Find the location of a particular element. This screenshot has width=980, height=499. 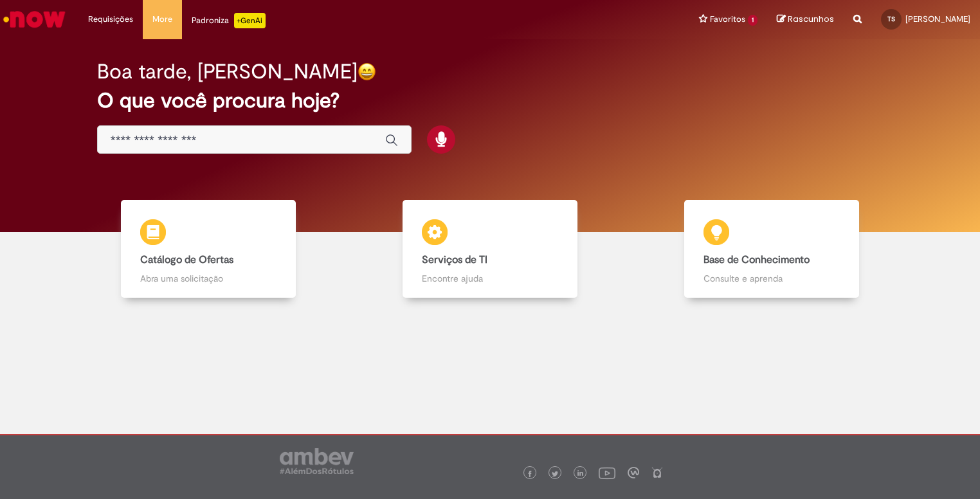

a: Catálogo de Ofertas Abra uma solicitação is located at coordinates (208, 249).